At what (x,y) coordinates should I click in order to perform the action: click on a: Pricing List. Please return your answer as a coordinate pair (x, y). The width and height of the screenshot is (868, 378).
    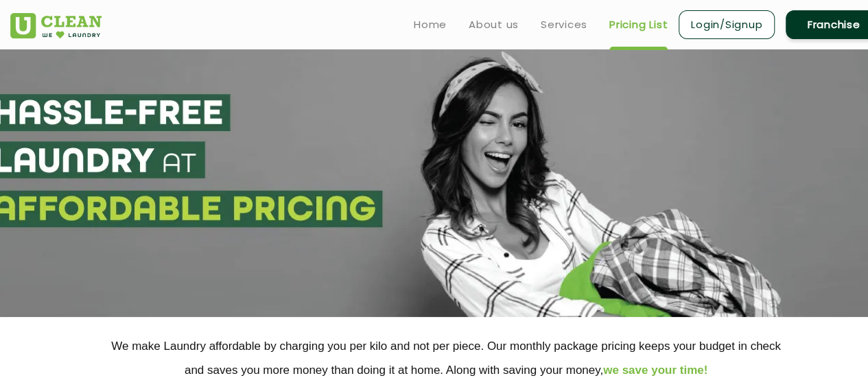
    Looking at the image, I should click on (638, 24).